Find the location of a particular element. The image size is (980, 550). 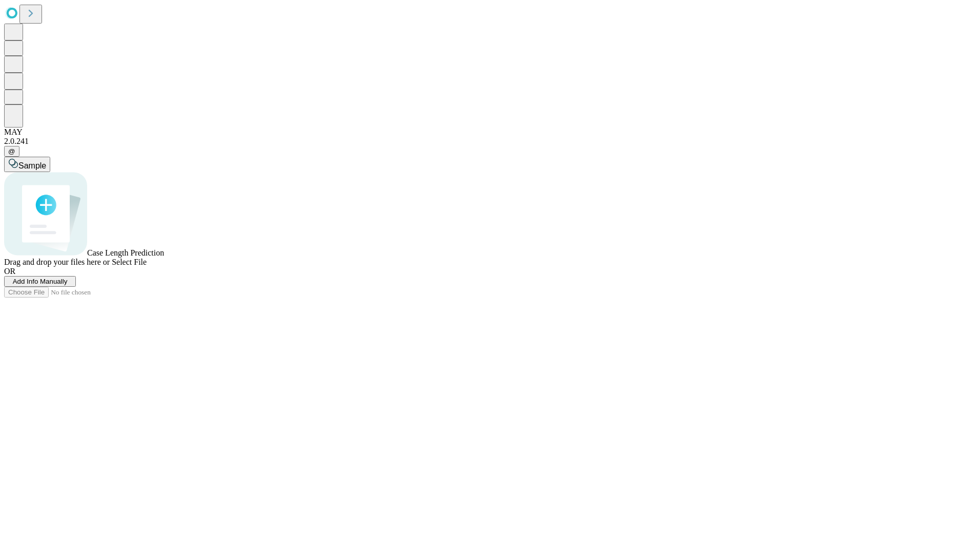

div: MAY is located at coordinates (490, 132).